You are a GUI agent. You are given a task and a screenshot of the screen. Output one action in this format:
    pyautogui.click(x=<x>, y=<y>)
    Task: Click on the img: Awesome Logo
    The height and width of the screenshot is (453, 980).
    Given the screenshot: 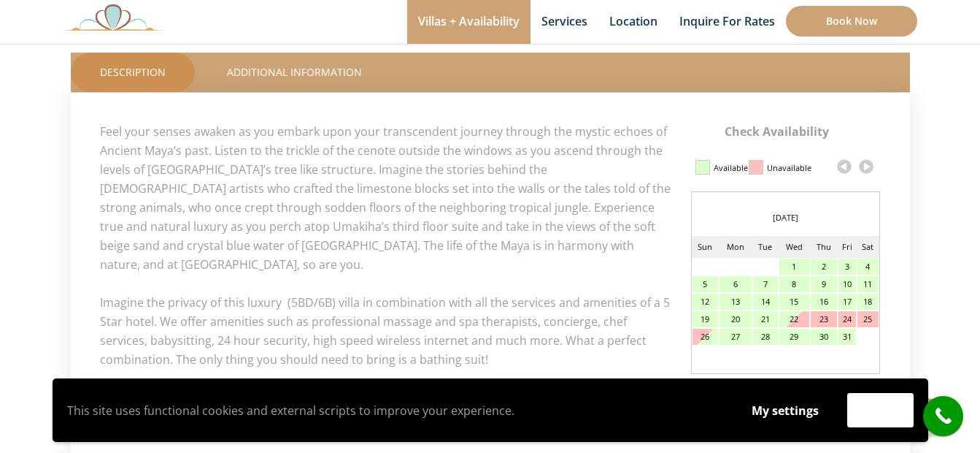 What is the action you would take?
    pyautogui.click(x=113, y=17)
    